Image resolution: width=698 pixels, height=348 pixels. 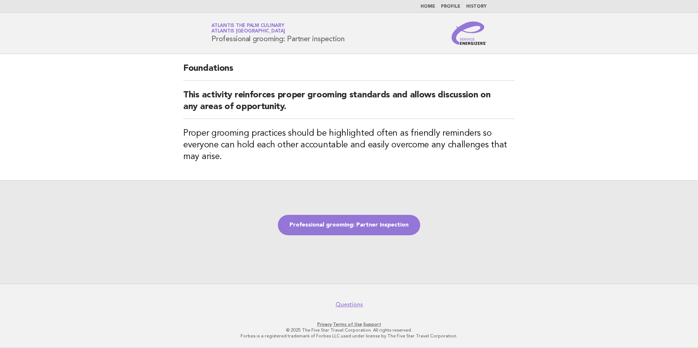 I want to click on a: Home, so click(x=428, y=7).